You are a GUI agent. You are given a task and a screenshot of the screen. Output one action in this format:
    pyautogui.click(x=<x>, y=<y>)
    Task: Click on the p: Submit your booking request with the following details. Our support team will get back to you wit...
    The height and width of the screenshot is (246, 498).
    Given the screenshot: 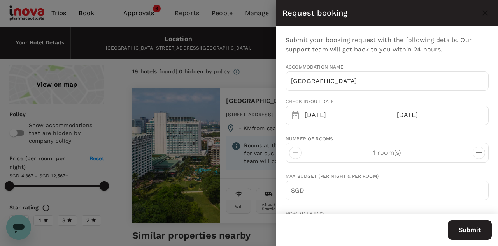 What is the action you would take?
    pyautogui.click(x=387, y=45)
    